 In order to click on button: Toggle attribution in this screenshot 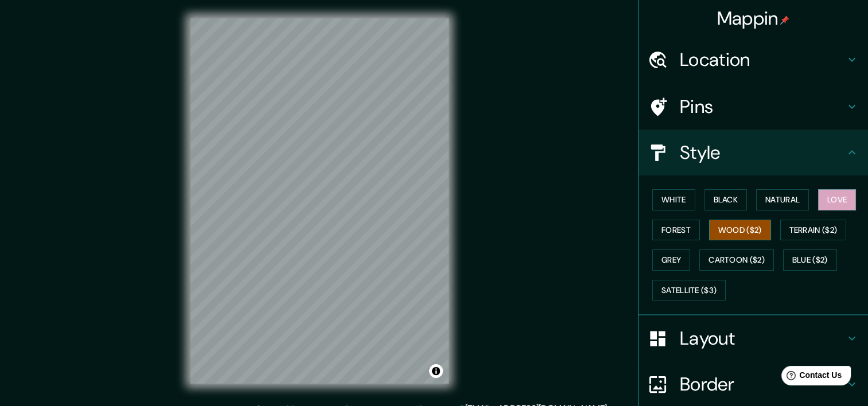, I will do `click(436, 371)`.